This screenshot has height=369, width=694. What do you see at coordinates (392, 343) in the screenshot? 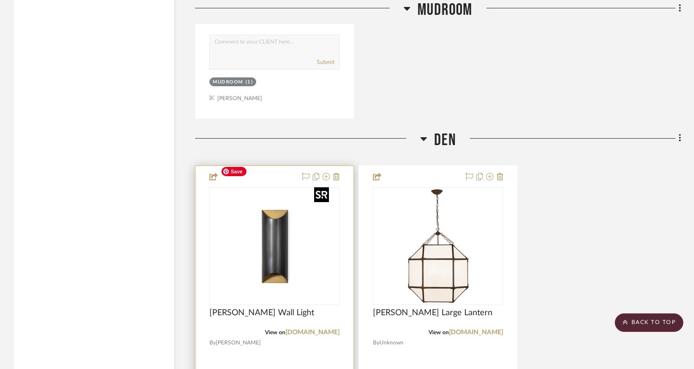
I see `span: Unknown` at bounding box center [392, 343].